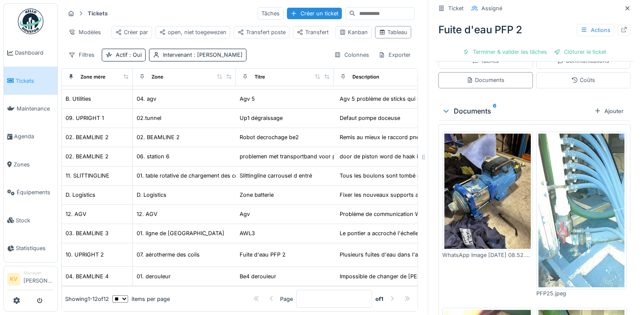  Describe the element at coordinates (581, 293) in the screenshot. I see `div: PFP25.jpeg` at that location.